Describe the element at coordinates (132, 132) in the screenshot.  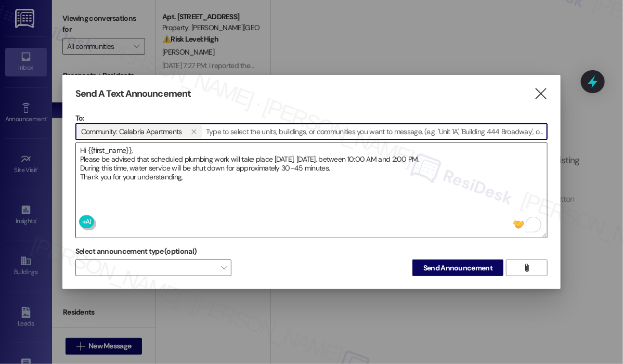
I see `span: Community: Calabria Apartments` at that location.